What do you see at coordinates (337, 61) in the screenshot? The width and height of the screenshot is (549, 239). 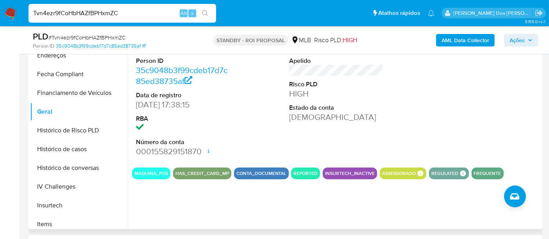 I see `dt: Apelido` at bounding box center [337, 61].